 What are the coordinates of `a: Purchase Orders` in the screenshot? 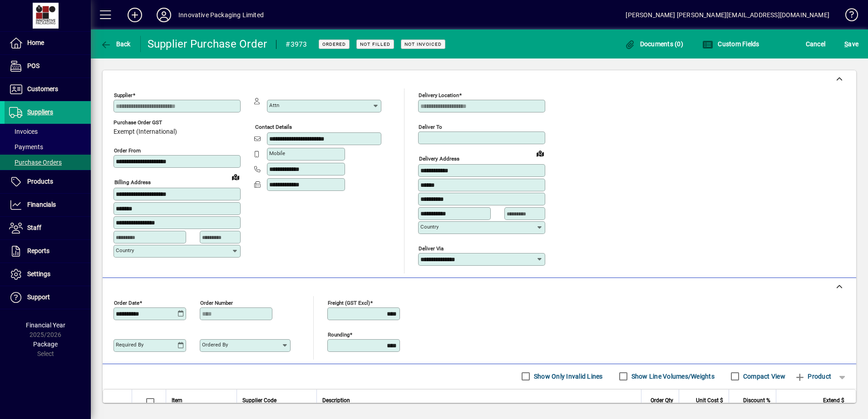 It's located at (48, 162).